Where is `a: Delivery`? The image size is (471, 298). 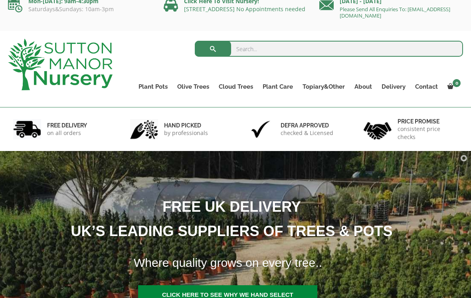 a: Delivery is located at coordinates (394, 87).